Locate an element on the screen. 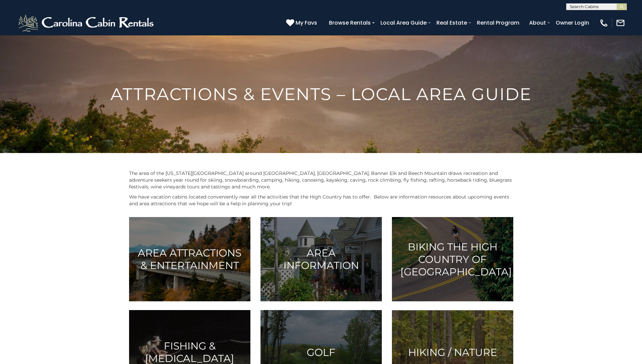 The width and height of the screenshot is (642, 364). a: Local Area Guide is located at coordinates (404, 23).